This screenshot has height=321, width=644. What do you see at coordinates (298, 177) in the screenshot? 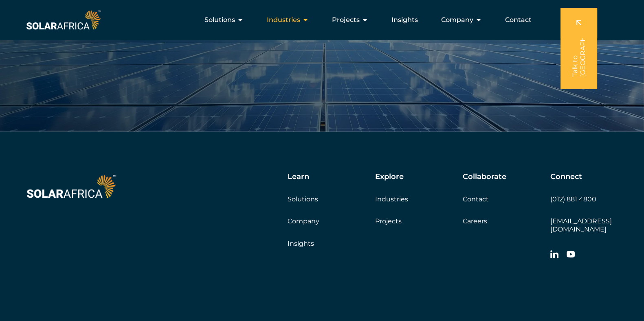
I see `h5: Learn` at bounding box center [298, 177].